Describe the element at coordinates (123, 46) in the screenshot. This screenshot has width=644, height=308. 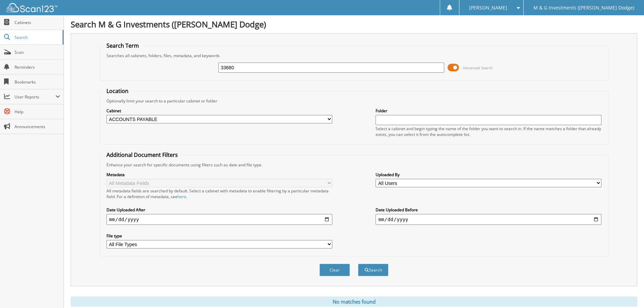
I see `legend: Search Term` at that location.